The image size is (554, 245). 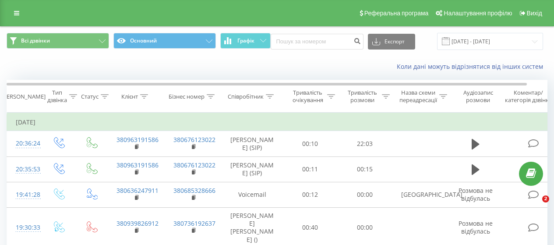 What do you see at coordinates (472, 66) in the screenshot?
I see `a: Коли дані можуть відрізнятися вiд інших систем` at bounding box center [472, 66].